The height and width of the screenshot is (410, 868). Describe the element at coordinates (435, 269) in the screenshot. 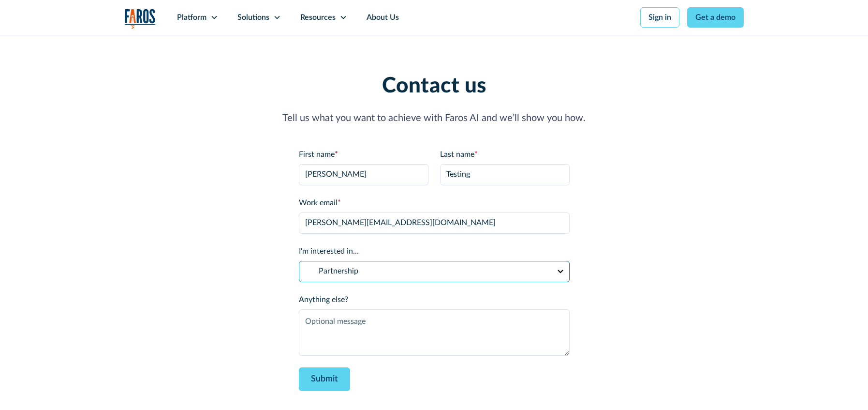

I see `form: Contact Page Form` at that location.